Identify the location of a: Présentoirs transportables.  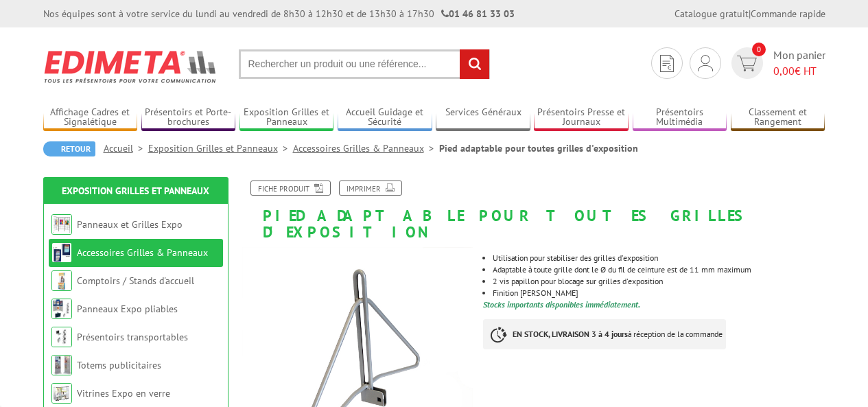
(132, 337).